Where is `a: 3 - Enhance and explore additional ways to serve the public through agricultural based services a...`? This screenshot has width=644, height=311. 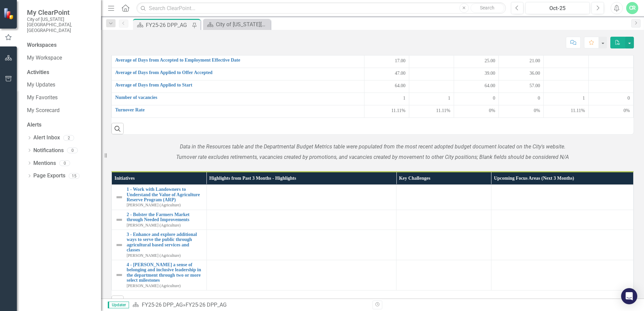
a: 3 - Enhance and explore additional ways to serve the public through agricultural based services a... is located at coordinates (165, 242).